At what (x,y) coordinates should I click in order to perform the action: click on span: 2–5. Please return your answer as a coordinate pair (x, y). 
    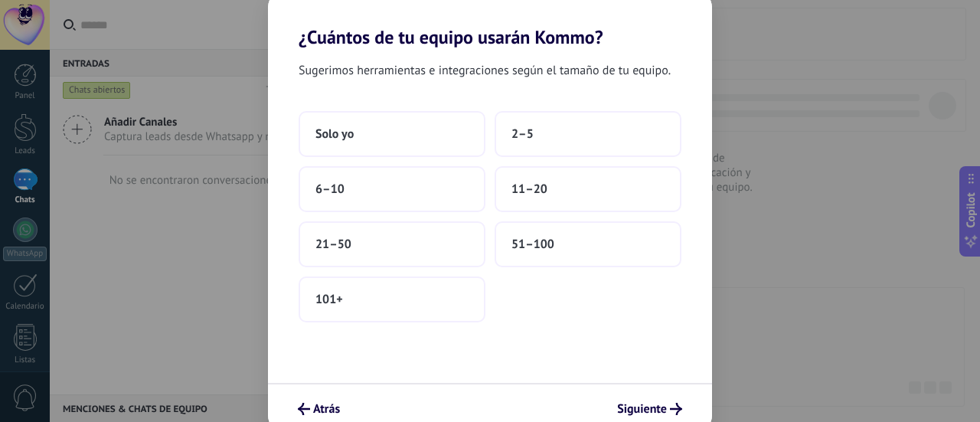
    Looking at the image, I should click on (522, 134).